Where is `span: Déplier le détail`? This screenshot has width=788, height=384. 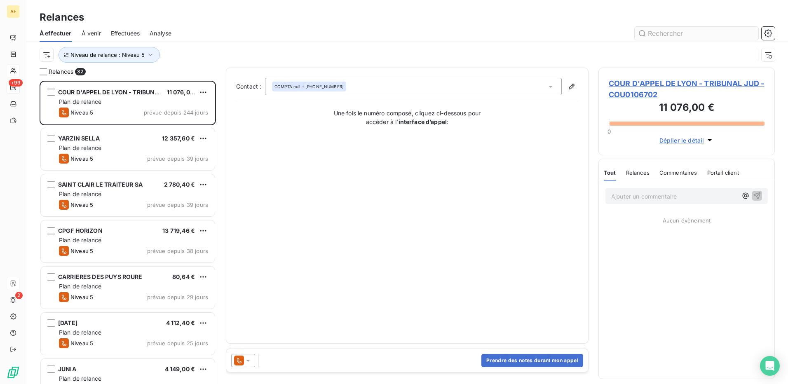
span: Déplier le détail is located at coordinates (682, 140).